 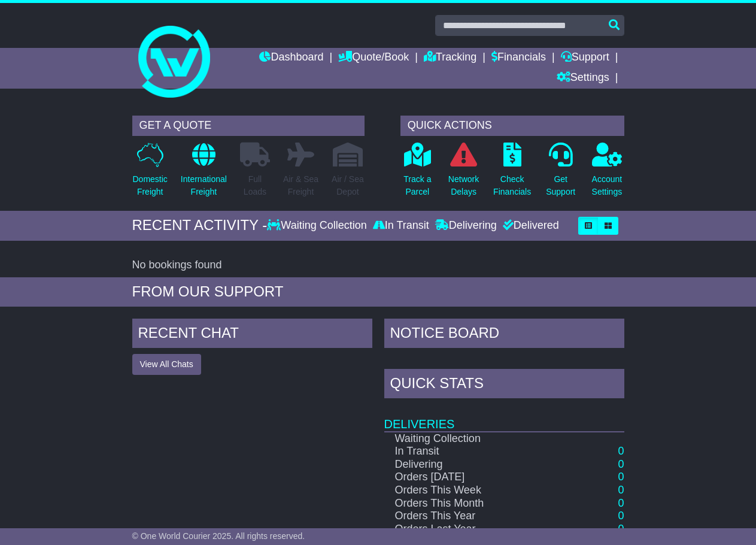 I want to click on a: AccountSettings, so click(x=607, y=173).